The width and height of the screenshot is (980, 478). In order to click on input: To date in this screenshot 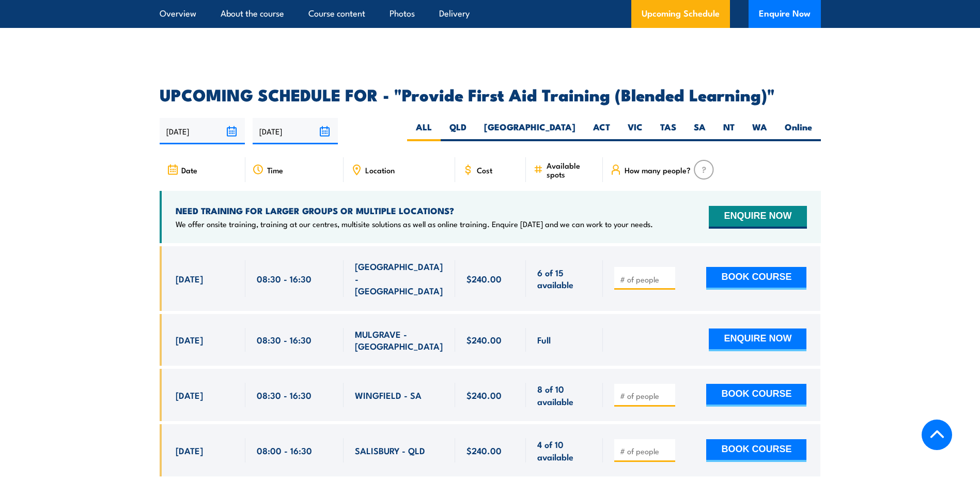, I will do `click(295, 131)`.